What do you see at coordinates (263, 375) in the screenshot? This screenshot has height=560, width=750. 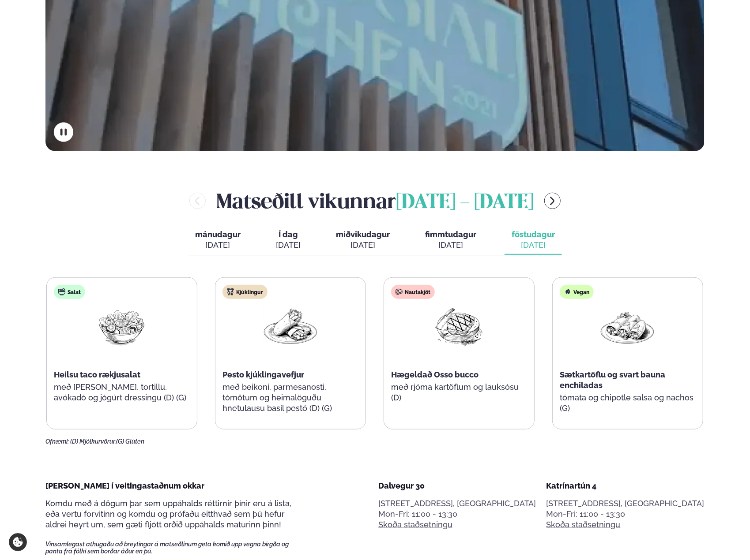 I see `span: Pesto kjúklingavefjur` at bounding box center [263, 375].